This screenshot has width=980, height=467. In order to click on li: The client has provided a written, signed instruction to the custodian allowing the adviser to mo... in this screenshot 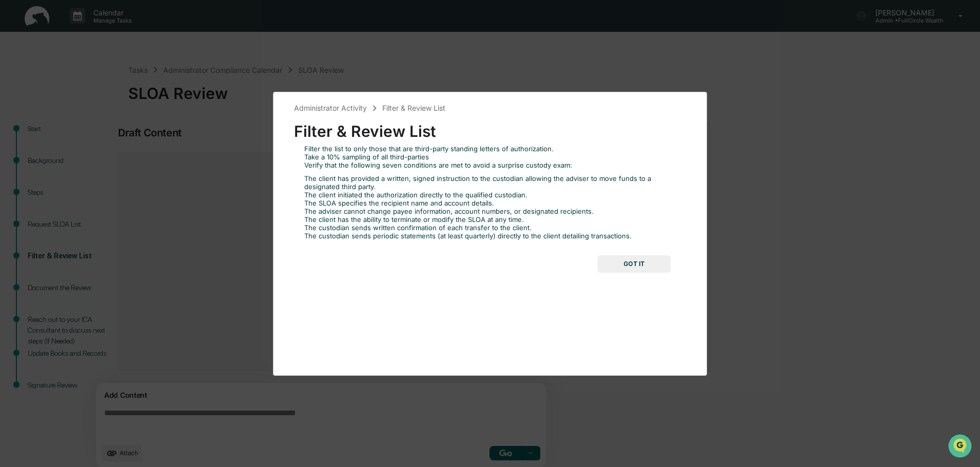, I will do `click(495, 182)`.